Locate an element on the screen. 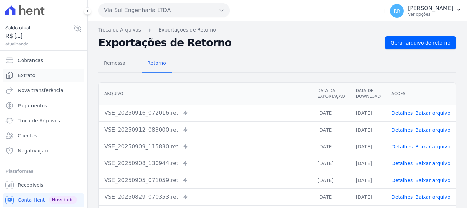  a: Recebíveis is located at coordinates (43, 185).